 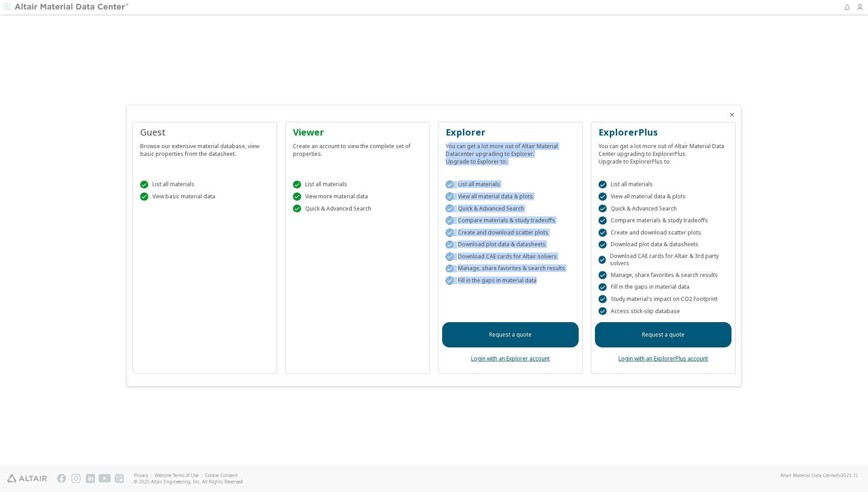 What do you see at coordinates (511, 257) in the screenshot?
I see `div: Download CAE cards for Altair solvers` at bounding box center [511, 257].